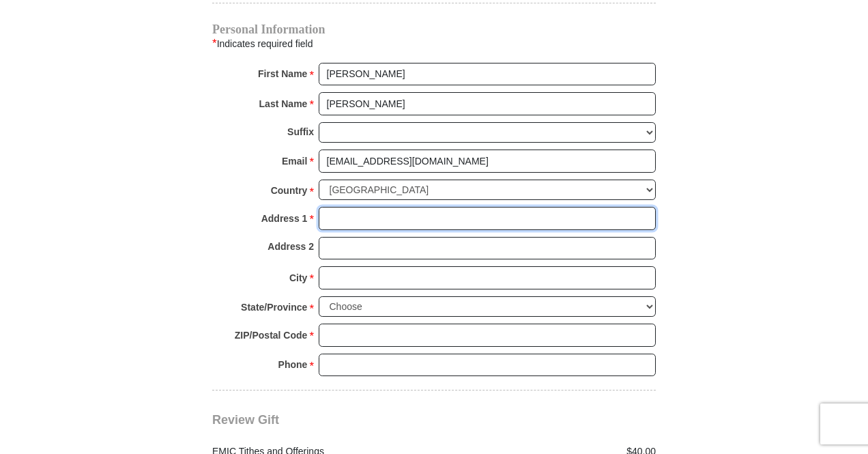 The width and height of the screenshot is (868, 454). I want to click on strong: Address 2, so click(290, 247).